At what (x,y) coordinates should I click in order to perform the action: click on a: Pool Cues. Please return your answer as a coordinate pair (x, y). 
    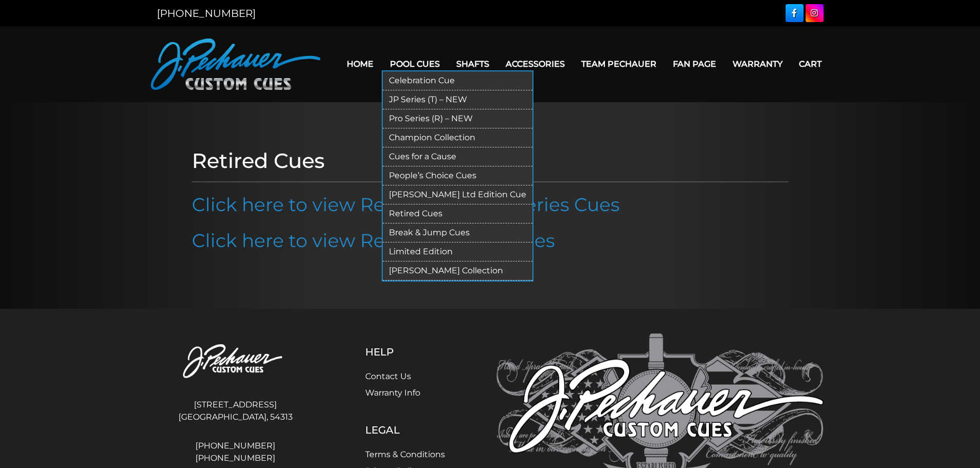
    Looking at the image, I should click on (415, 64).